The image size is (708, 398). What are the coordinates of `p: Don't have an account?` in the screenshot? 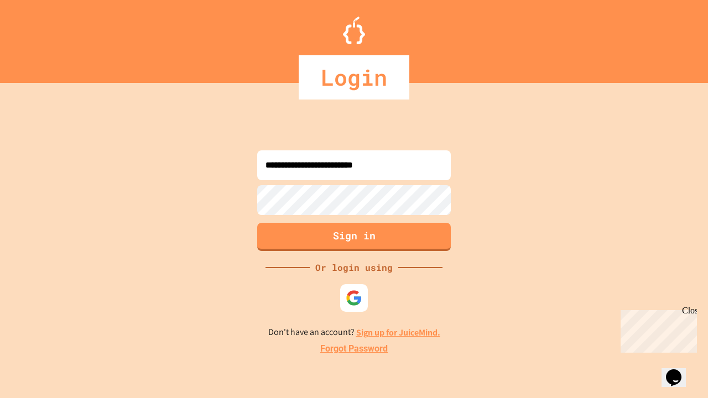 It's located at (354, 333).